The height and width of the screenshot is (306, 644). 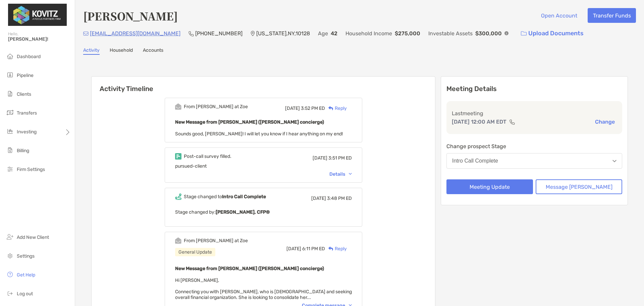 What do you see at coordinates (313, 108) in the screenshot?
I see `span: 3:52 PM ED` at bounding box center [313, 108].